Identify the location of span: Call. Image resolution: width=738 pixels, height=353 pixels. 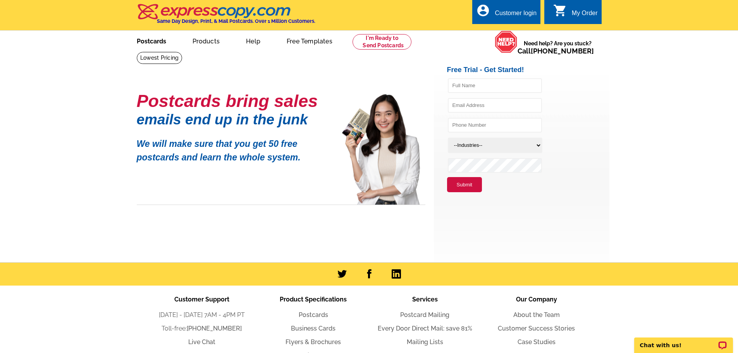
(556, 51).